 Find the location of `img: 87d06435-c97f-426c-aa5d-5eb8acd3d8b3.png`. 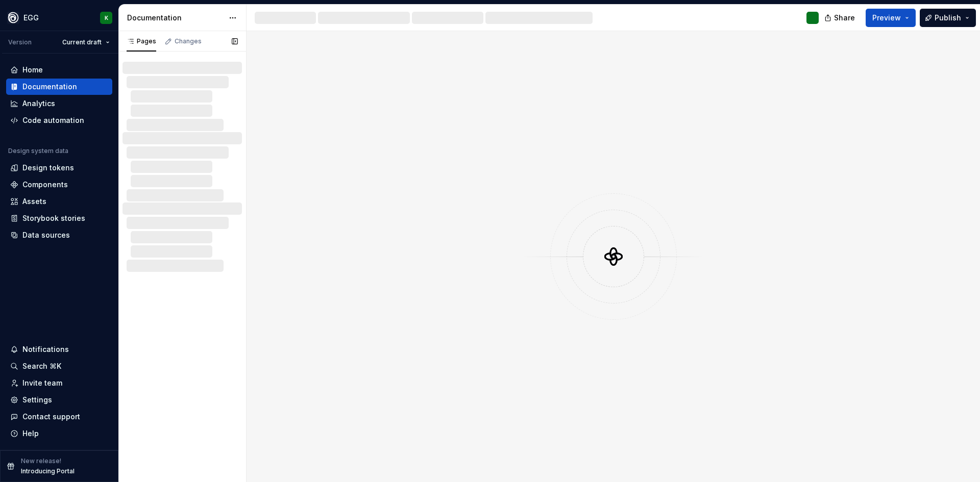

img: 87d06435-c97f-426c-aa5d-5eb8acd3d8b3.png is located at coordinates (13, 18).